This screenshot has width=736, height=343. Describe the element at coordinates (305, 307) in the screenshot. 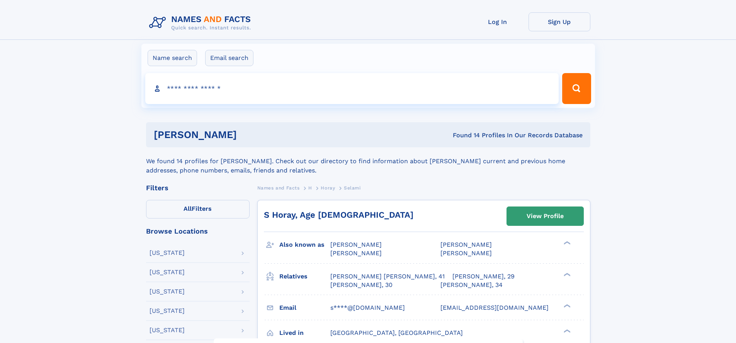

I see `h3: Email` at that location.